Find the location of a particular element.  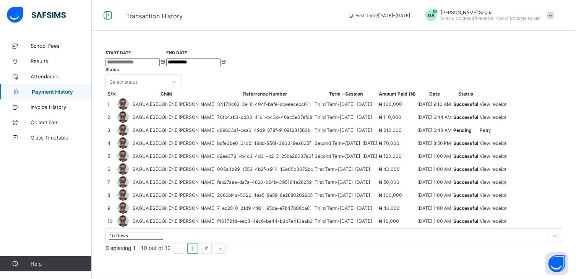

label: End Date is located at coordinates (177, 53).